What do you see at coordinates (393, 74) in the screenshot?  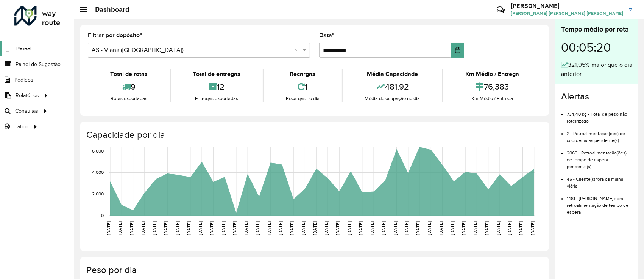 I see `div: Média Capacidade` at bounding box center [393, 74].